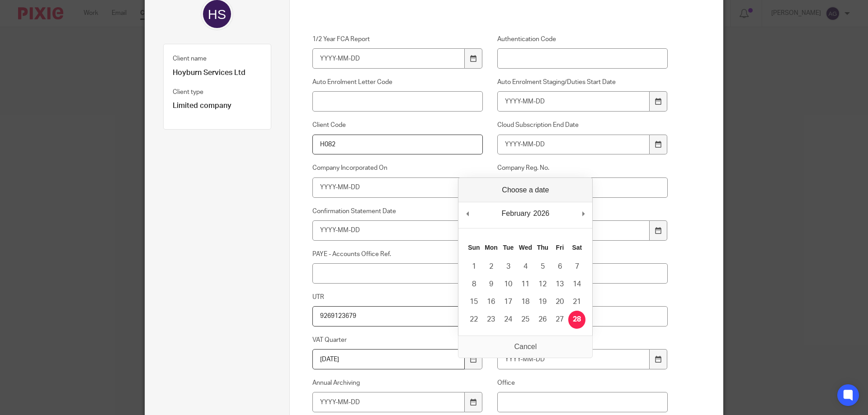 This screenshot has height=415, width=868. What do you see at coordinates (543, 320) in the screenshot?
I see `button: 26` at bounding box center [543, 320].